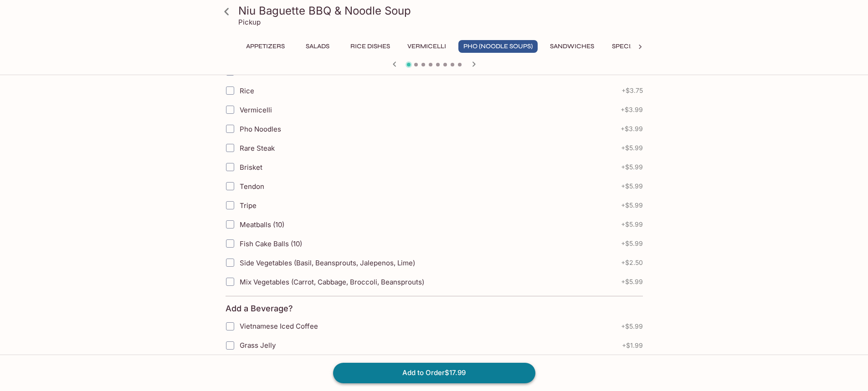  I want to click on span: Pho Noodles, so click(260, 129).